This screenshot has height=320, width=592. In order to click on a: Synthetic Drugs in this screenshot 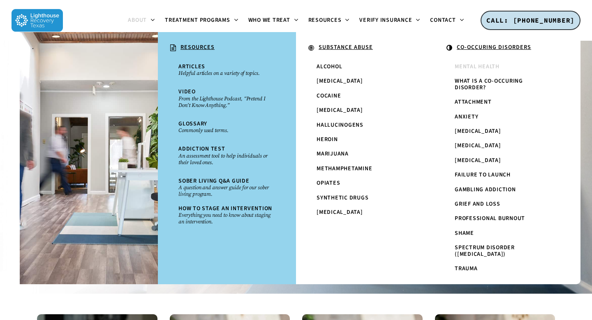, I will do `click(365, 198)`.